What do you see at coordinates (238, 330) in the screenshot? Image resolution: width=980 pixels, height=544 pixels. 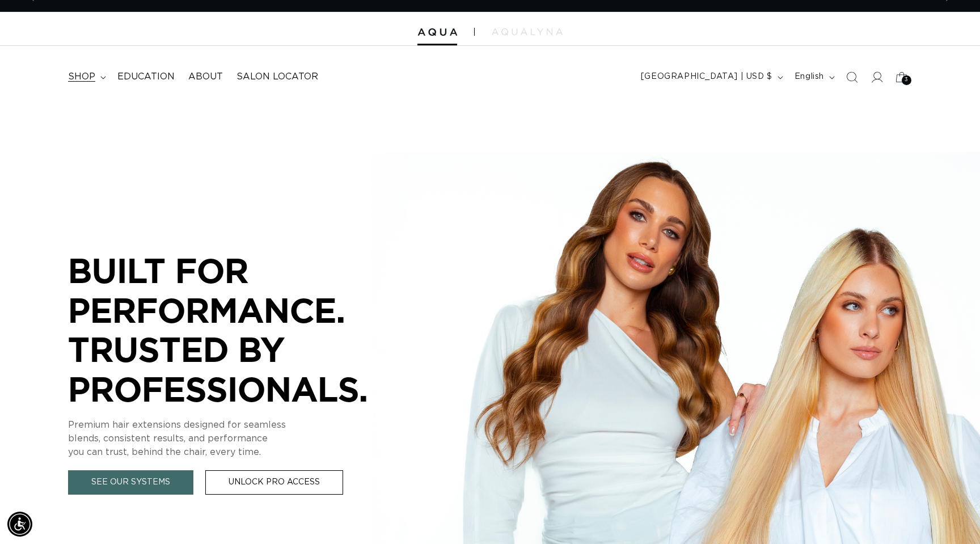 I see `p: BUILT FOR PERFORMANCE. TRUSTED BY PROFESSIONALS.` at bounding box center [238, 330].